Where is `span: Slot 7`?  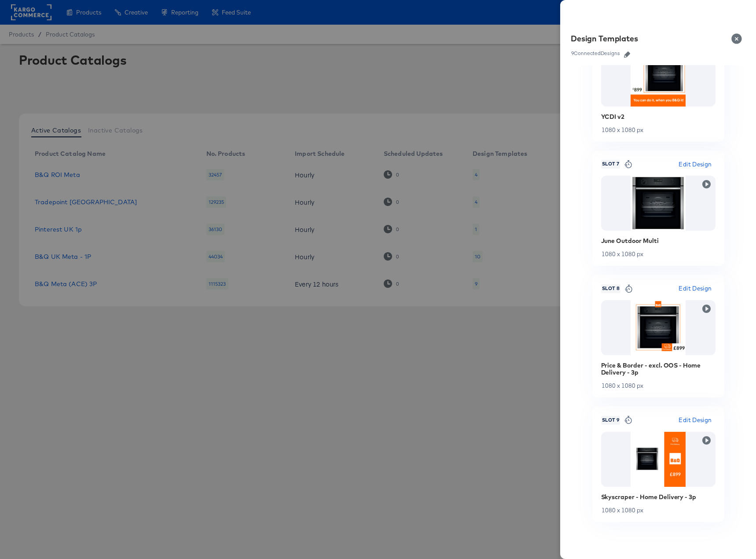 span: Slot 7 is located at coordinates (611, 164).